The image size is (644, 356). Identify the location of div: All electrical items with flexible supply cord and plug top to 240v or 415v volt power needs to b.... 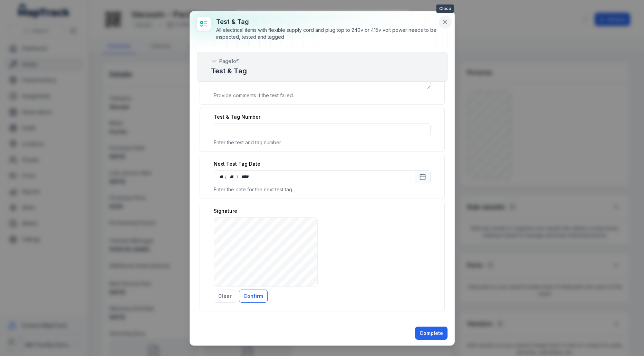
(326, 34).